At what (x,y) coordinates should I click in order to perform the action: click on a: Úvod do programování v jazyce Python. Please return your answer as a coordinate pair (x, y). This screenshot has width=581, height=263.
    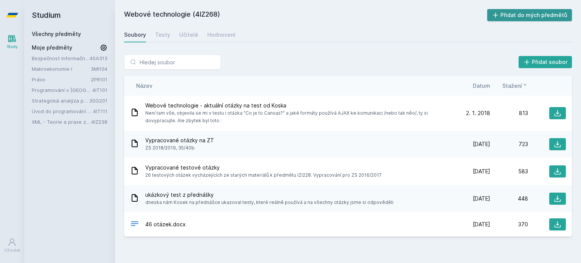
    Looking at the image, I should click on (62, 111).